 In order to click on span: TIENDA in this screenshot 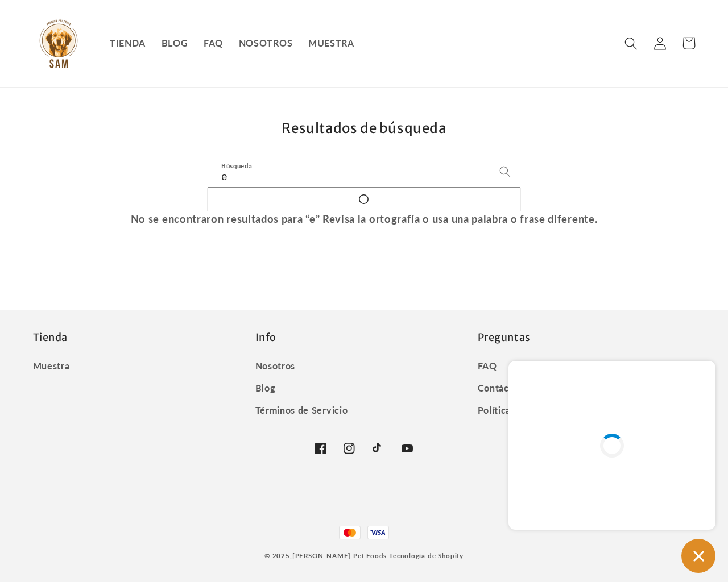, I will do `click(128, 43)`.